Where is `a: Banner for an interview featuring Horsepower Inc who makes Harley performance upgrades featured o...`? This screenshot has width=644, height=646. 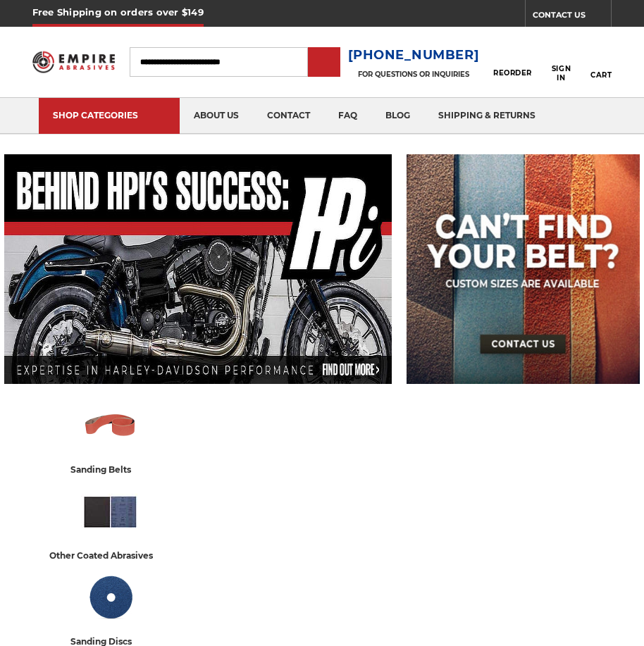
a: Banner for an interview featuring Horsepower Inc who makes Harley performance upgrades featured o... is located at coordinates (198, 269).